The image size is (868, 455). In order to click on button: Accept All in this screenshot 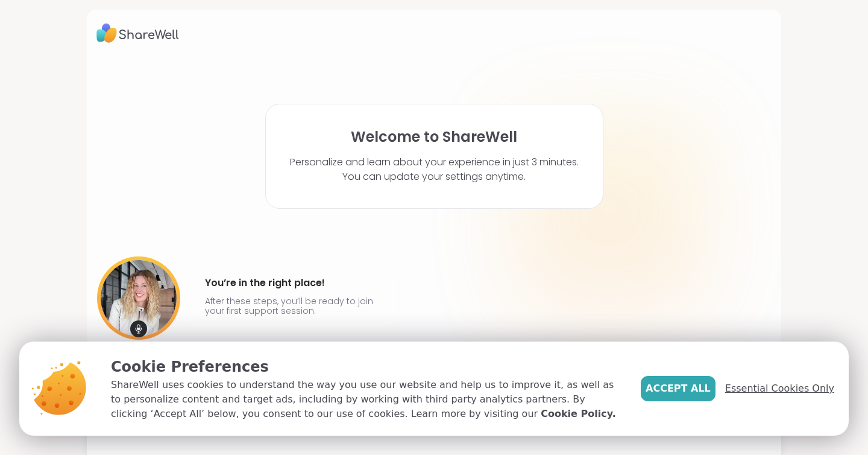, I will do `click(678, 389)`.